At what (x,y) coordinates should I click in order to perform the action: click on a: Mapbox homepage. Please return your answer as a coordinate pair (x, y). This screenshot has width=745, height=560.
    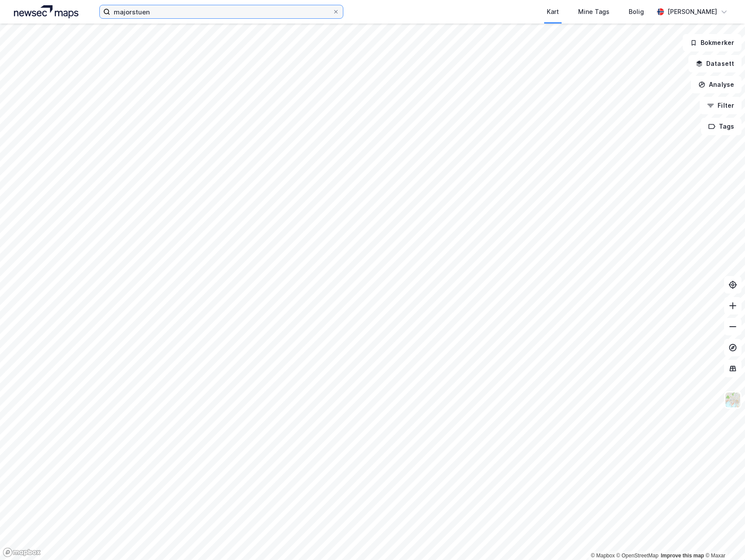
    Looking at the image, I should click on (22, 552).